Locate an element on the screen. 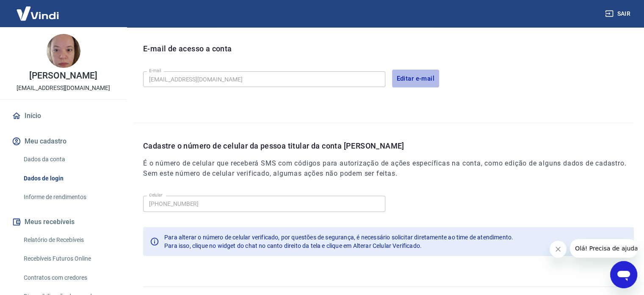 This screenshot has width=644, height=295. h6: É o número de celular que receberá SMS com códigos para autorização de ações específicas na conta... is located at coordinates (388, 168).